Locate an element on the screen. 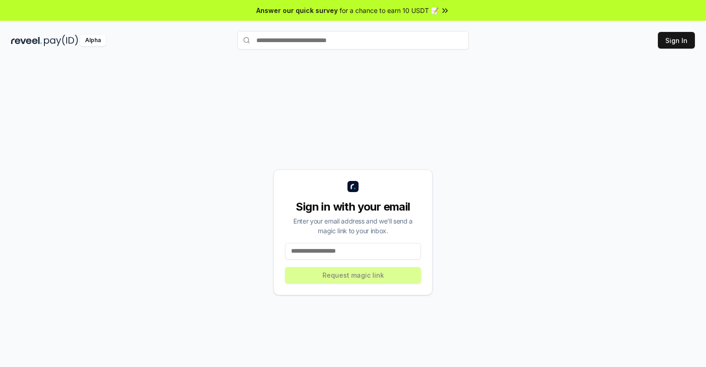 This screenshot has height=367, width=706. img: logo_small is located at coordinates (353, 186).